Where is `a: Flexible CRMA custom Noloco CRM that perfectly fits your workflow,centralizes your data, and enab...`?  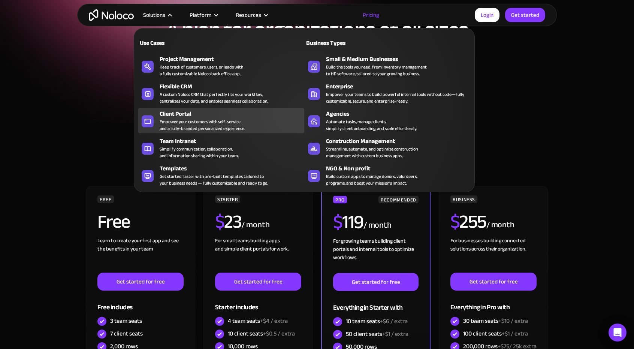 a: Flexible CRMA custom Noloco CRM that perfectly fits your workflow,centralizes your data, and enab... is located at coordinates (221, 93).